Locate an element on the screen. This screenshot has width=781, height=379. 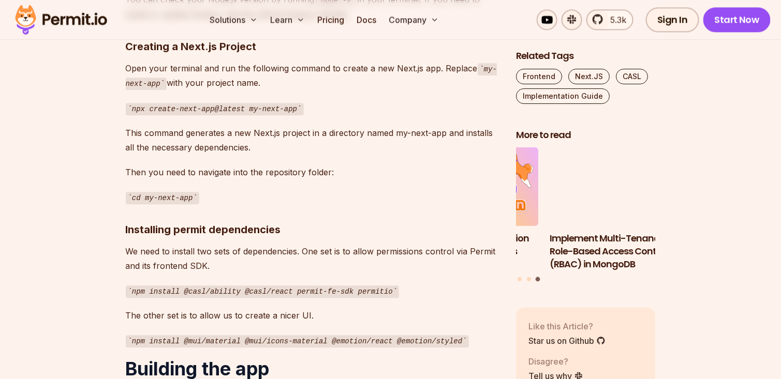
a: Star us on Github is located at coordinates (567, 341).